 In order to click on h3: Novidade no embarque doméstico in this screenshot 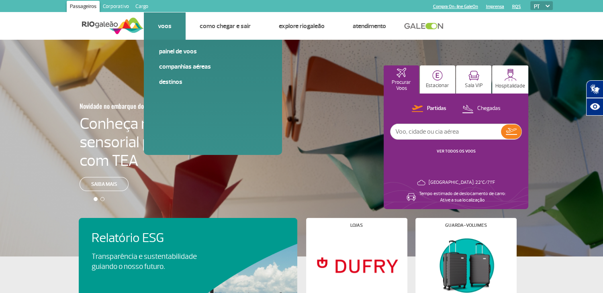, I will do `click(147, 106)`.